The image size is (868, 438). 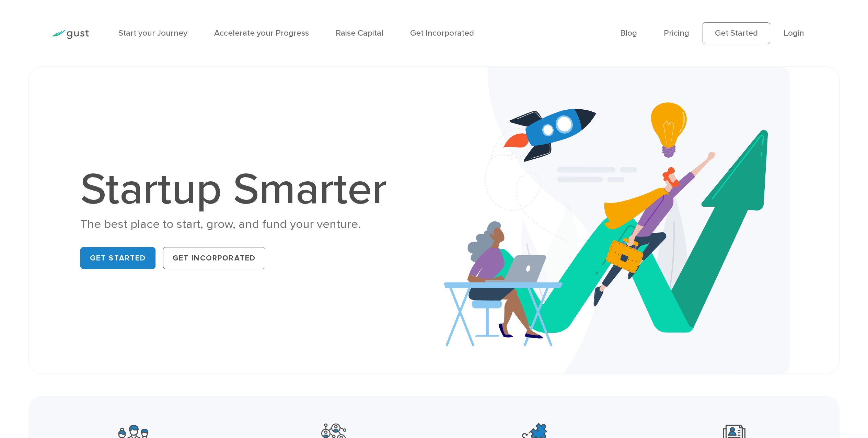 What do you see at coordinates (239, 224) in the screenshot?
I see `div: The best place to start, grow, and fund your venture.` at bounding box center [239, 224].